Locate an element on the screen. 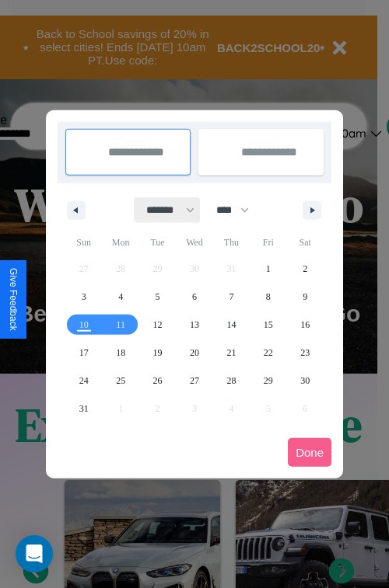 The width and height of the screenshot is (389, 588). button: 2 is located at coordinates (304, 269).